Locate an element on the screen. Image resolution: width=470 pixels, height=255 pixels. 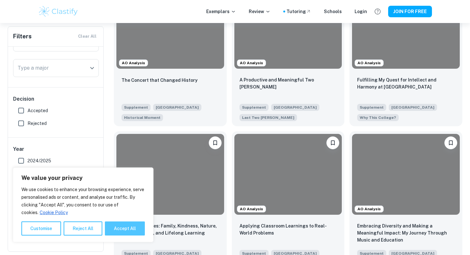
h6: Year is located at coordinates (56, 149).